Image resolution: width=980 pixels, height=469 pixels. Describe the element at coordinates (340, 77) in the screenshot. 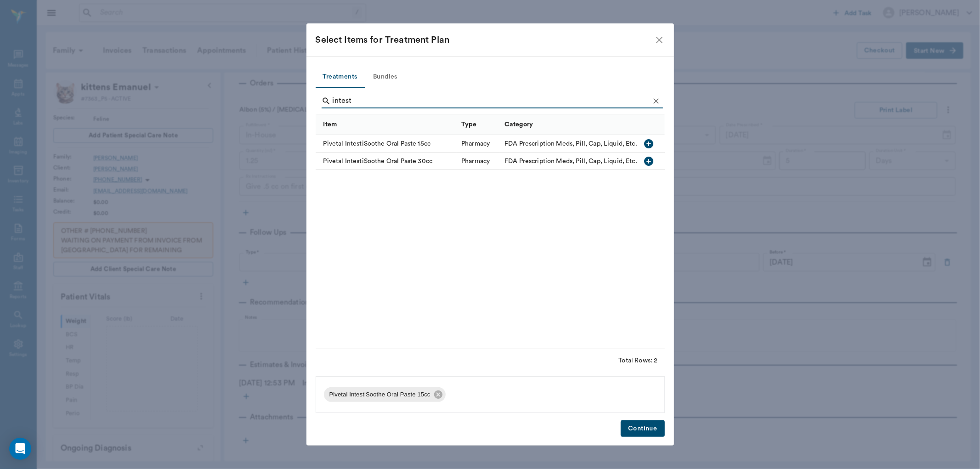

I see `button: Treatments` at that location.